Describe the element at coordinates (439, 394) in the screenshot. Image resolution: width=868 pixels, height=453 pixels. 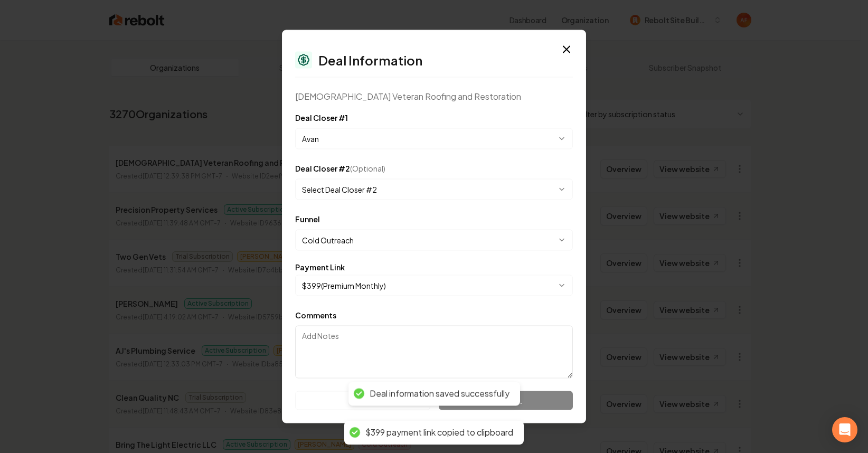
I see `div: Deal information saved successfully` at that location.